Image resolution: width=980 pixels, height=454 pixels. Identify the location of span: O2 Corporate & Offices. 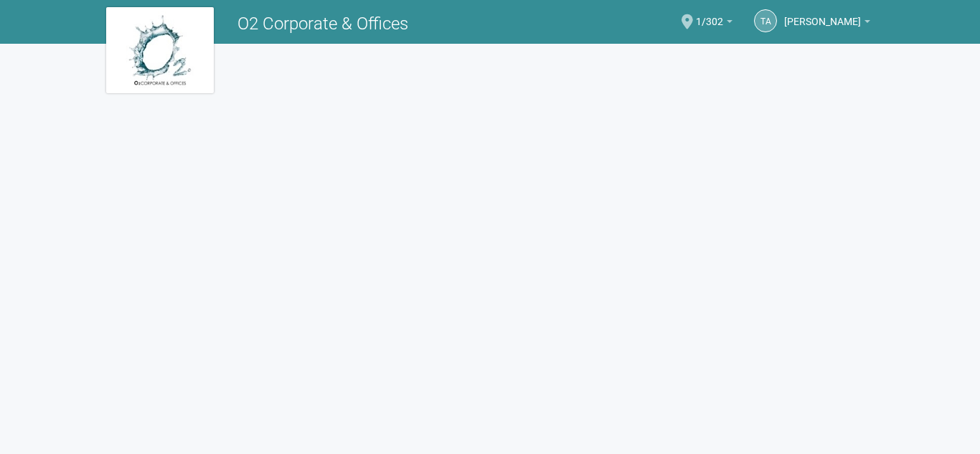
(323, 24).